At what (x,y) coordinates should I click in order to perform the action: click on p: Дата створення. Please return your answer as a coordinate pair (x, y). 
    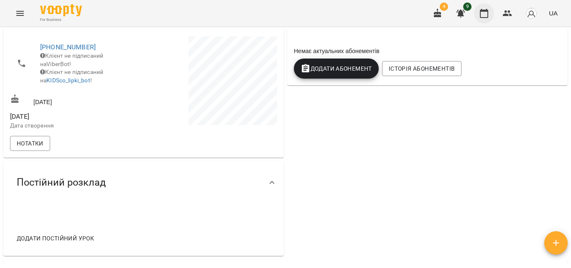
    Looking at the image, I should click on (76, 126).